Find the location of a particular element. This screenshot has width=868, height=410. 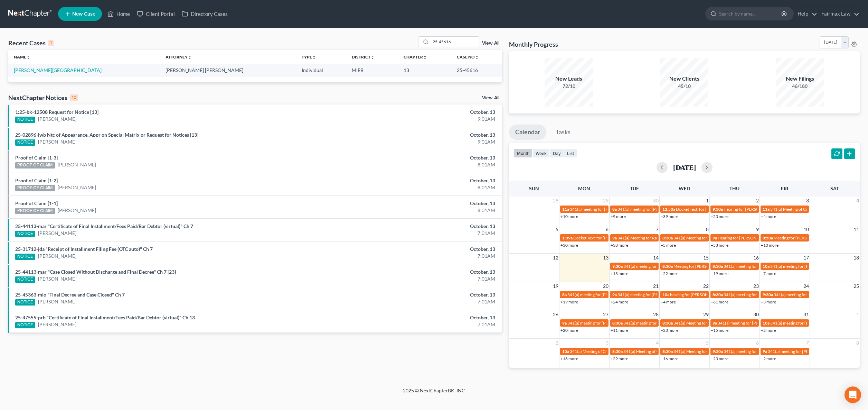

span: 1 is located at coordinates (857, 314).